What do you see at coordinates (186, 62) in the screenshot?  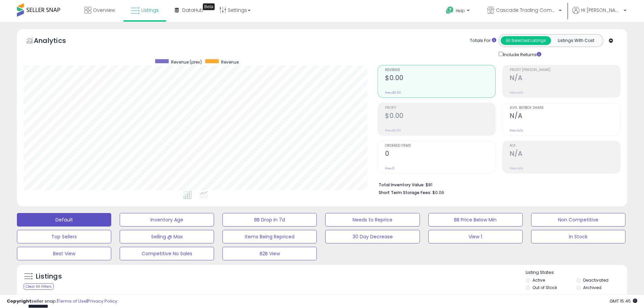 I see `span: Revenue (prev)` at bounding box center [186, 62].